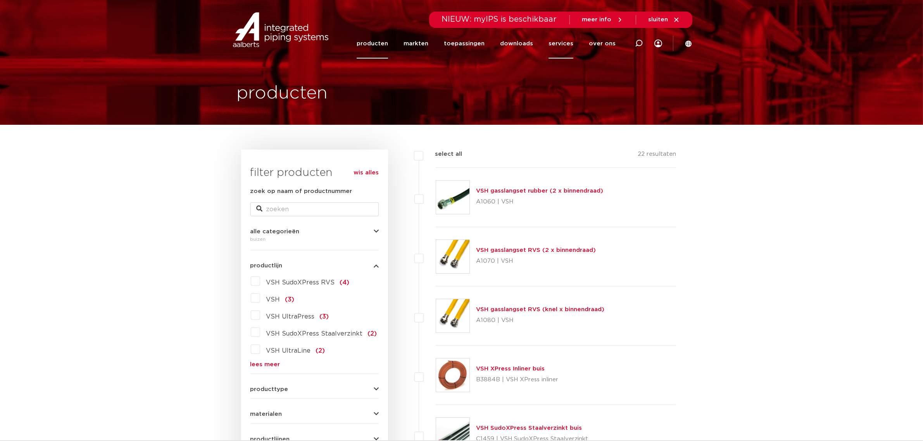 The image size is (923, 441). What do you see at coordinates (290, 317) in the screenshot?
I see `span: VSH UltraPress` at bounding box center [290, 317].